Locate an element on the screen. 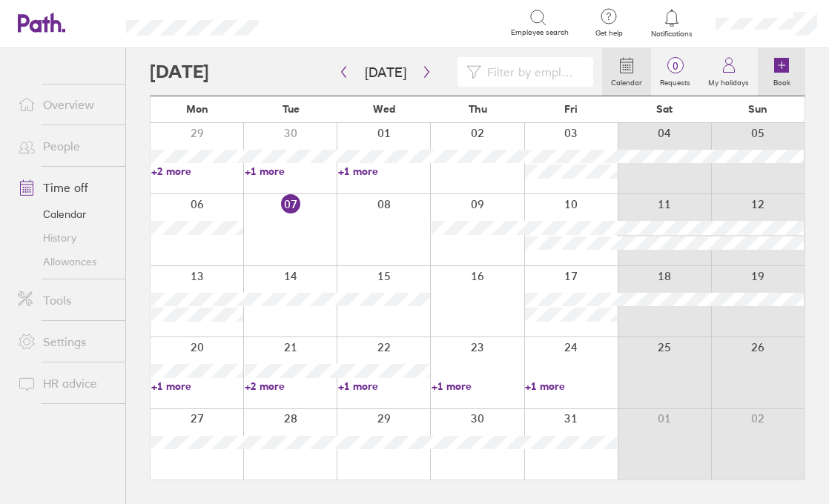 This screenshot has height=504, width=829. a: Time off is located at coordinates (66, 187).